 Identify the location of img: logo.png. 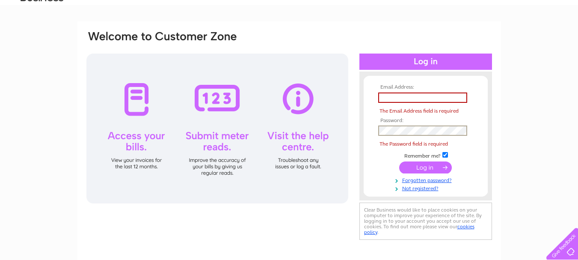
(42, 35).